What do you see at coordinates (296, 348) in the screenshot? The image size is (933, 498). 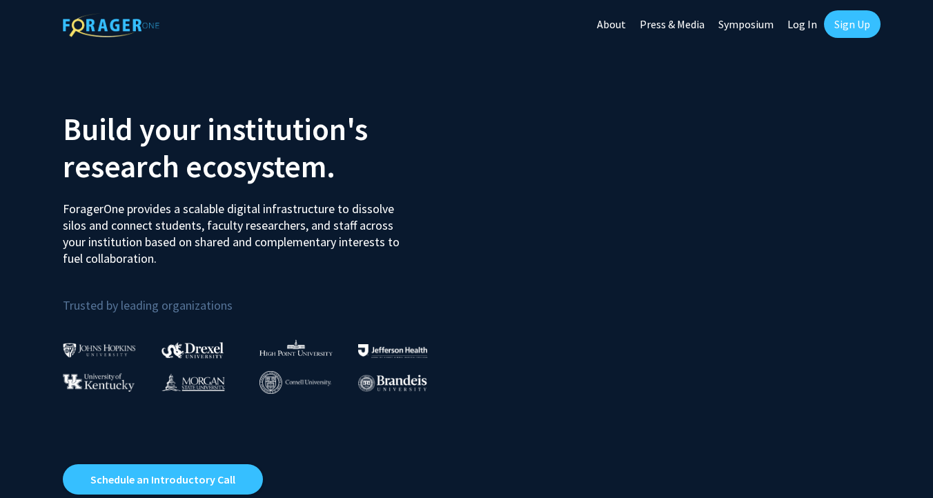 I see `img: High Point University` at bounding box center [296, 348].